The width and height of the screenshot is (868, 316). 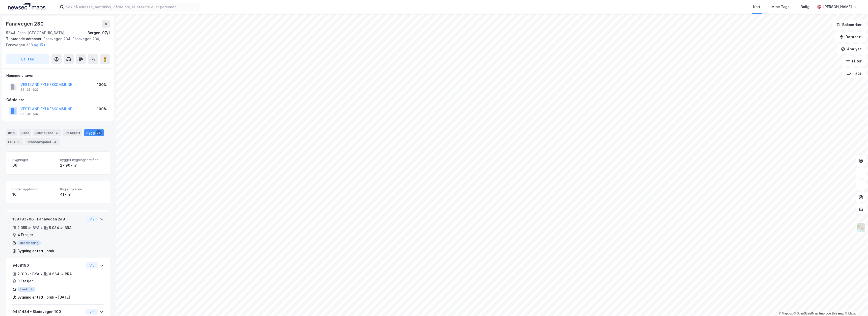 What do you see at coordinates (25, 281) in the screenshot?
I see `div: 3 Etasjer` at bounding box center [25, 281].